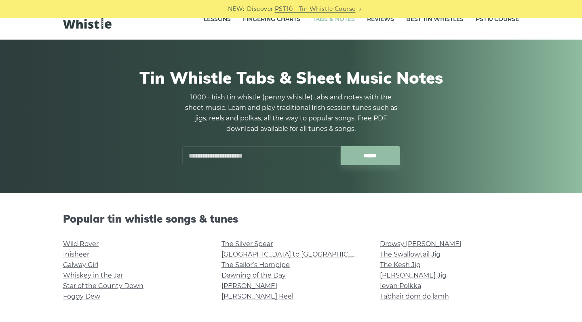 The image size is (582, 322). What do you see at coordinates (315, 9) in the screenshot?
I see `a: PST10 - Tin Whistle Course` at bounding box center [315, 9].